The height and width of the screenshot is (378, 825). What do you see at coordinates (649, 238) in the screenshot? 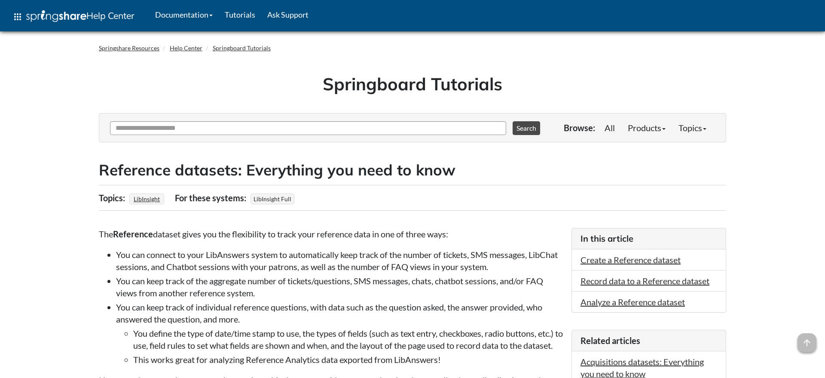
I see `h3: In this article` at bounding box center [649, 238].